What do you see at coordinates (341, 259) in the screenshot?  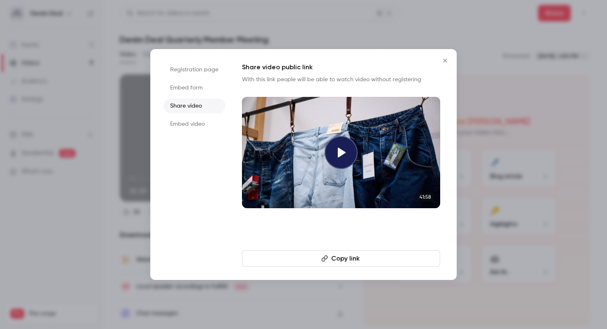 I see `button: Copy link` at bounding box center [341, 259].